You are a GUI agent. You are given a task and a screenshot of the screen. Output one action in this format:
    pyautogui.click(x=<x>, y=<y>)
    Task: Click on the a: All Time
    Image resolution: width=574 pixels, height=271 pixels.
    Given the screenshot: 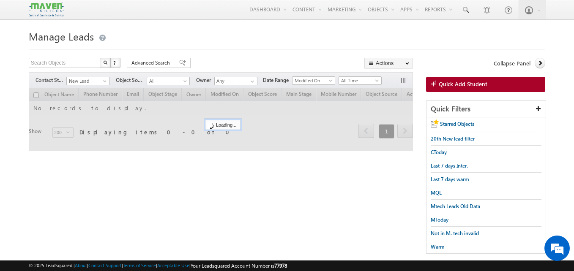 What is the action you would take?
    pyautogui.click(x=360, y=81)
    